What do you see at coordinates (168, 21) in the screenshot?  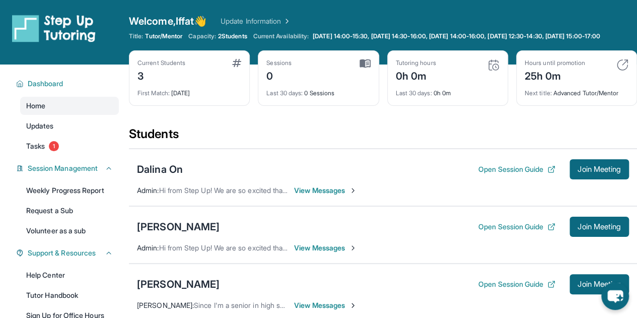 I see `span: Welcome, Iffat 👋` at bounding box center [168, 21].